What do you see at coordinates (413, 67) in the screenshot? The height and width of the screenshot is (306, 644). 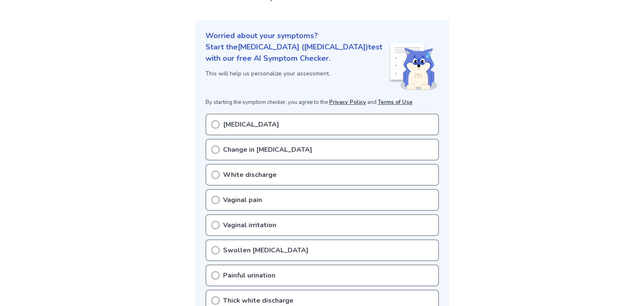 I see `img: Shiba` at bounding box center [413, 67].